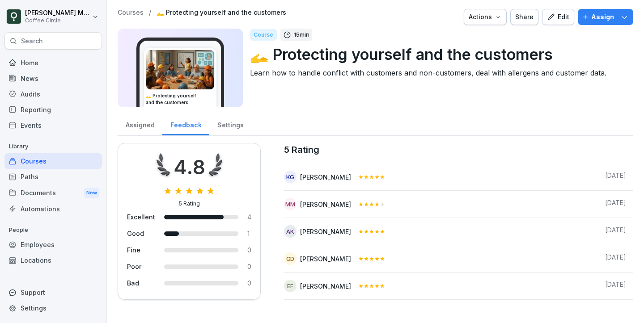  I want to click on p: Courses, so click(131, 12).